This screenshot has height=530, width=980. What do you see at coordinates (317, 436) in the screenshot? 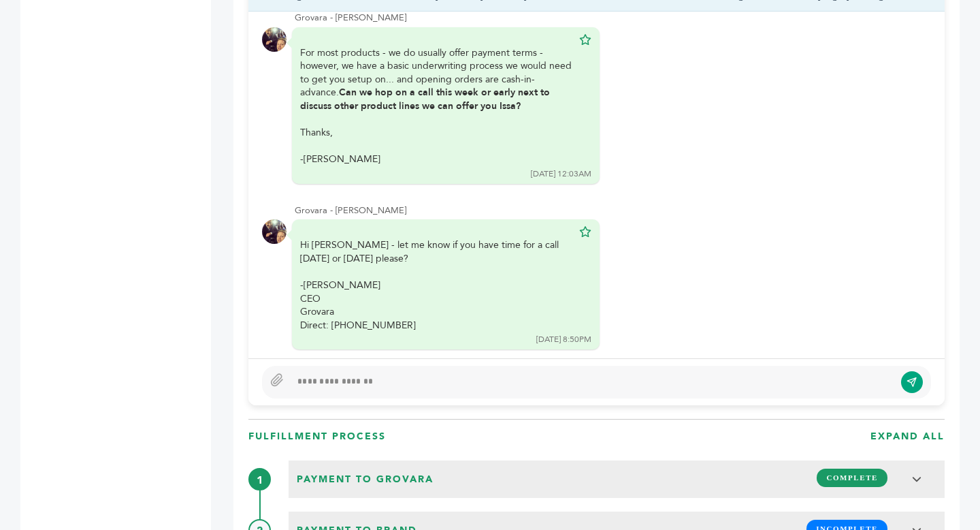
I see `h3: FULFILLMENT PROCESS` at bounding box center [317, 436].